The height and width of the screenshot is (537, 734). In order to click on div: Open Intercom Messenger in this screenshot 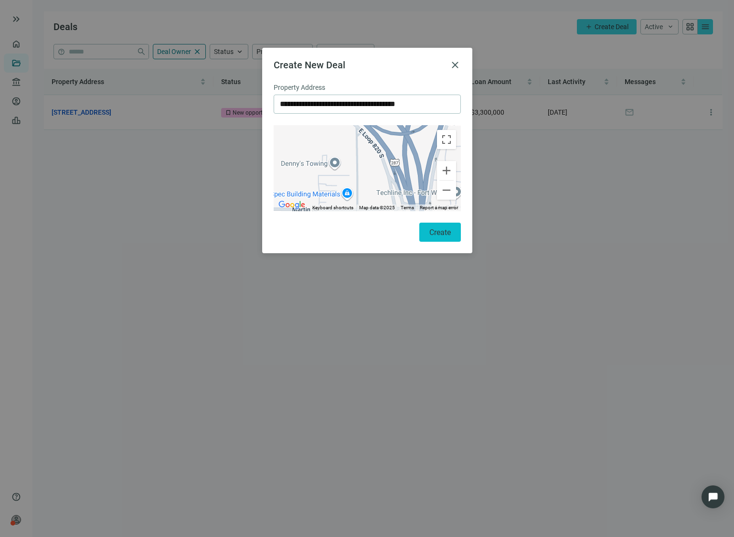, I will do `click(713, 496)`.